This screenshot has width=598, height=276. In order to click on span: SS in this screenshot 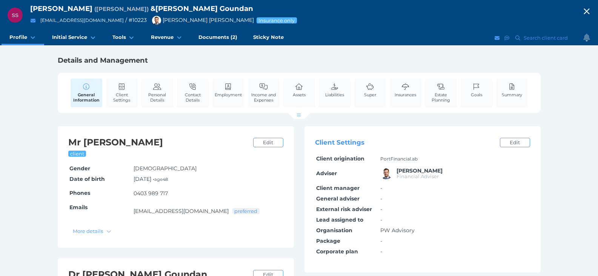, I will do `click(15, 15)`.